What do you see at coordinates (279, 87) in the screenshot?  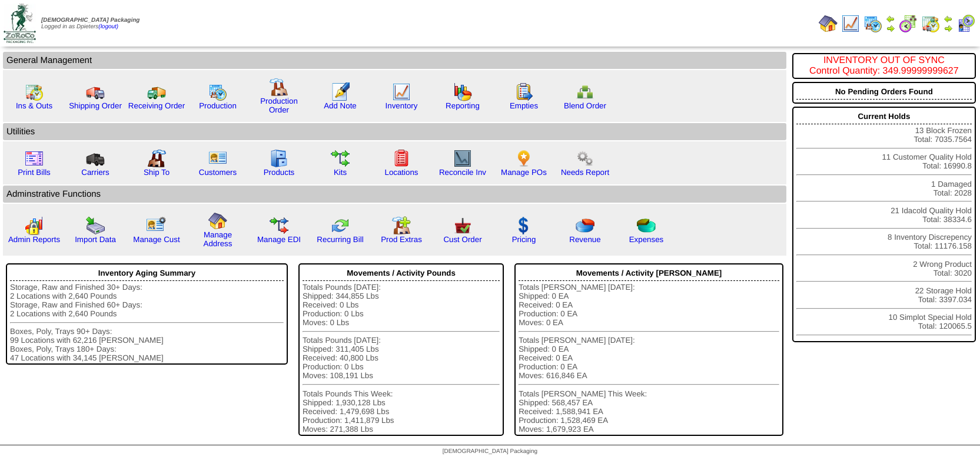 I see `img: factory.gif` at bounding box center [279, 87].